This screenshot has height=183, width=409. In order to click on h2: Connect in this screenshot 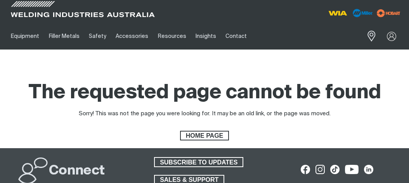, I will do `click(77, 171)`.